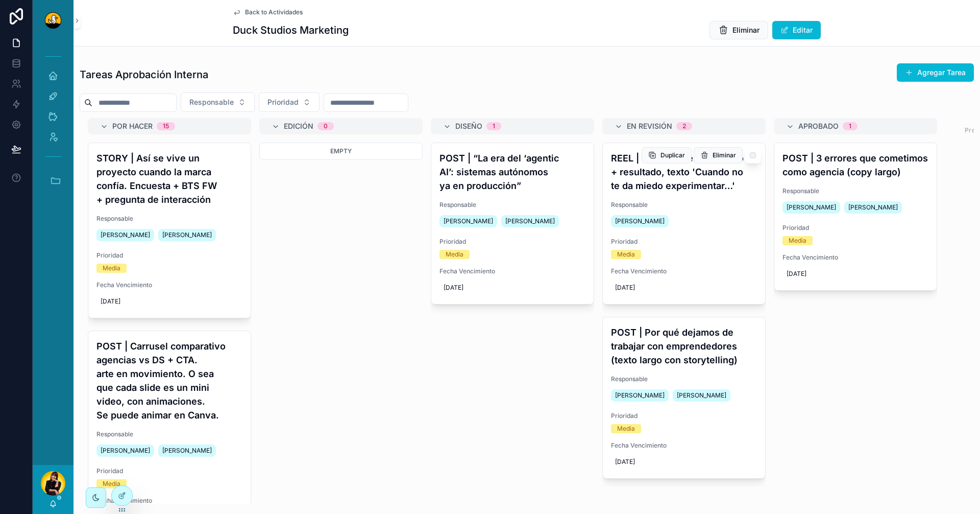  I want to click on span: En Revisión, so click(649, 126).